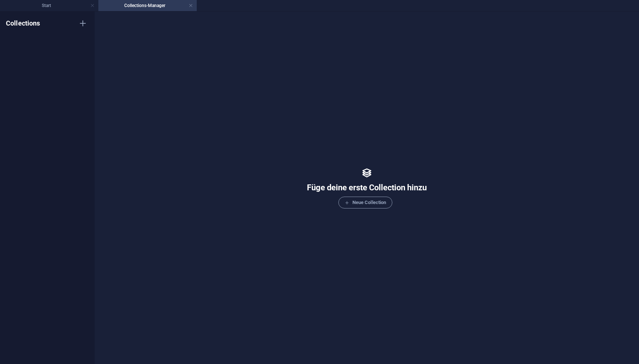 This screenshot has height=364, width=639. I want to click on h6: Collections, so click(23, 23).